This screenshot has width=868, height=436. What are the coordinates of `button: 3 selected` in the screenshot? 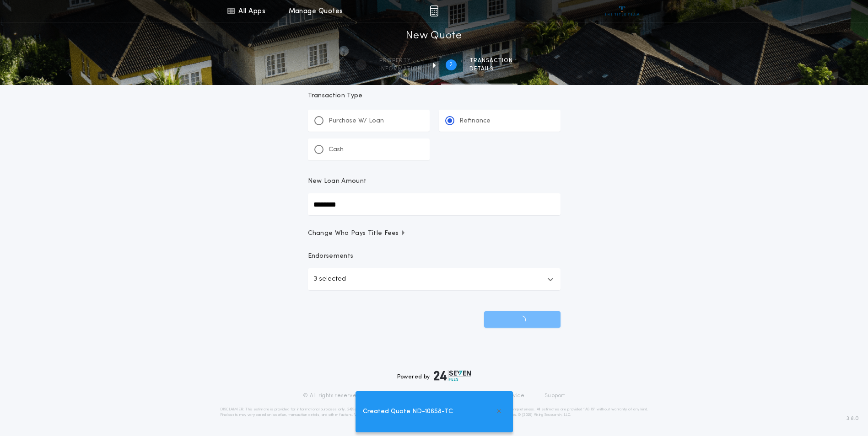 It's located at (435, 279).